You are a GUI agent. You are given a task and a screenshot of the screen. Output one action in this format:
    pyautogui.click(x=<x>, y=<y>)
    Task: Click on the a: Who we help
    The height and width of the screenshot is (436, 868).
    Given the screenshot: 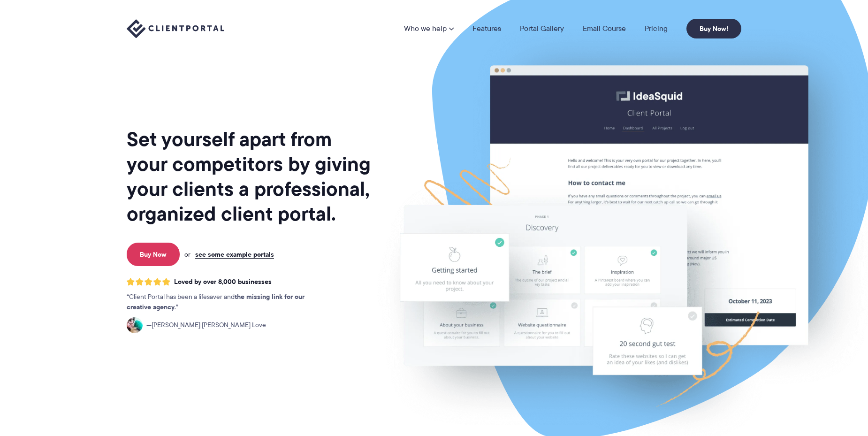 What is the action you would take?
    pyautogui.click(x=429, y=29)
    